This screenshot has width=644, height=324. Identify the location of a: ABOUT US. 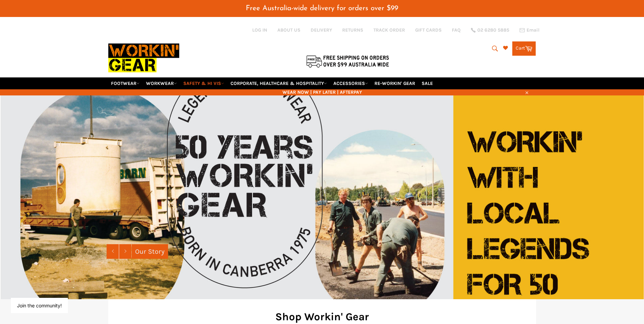
(289, 30).